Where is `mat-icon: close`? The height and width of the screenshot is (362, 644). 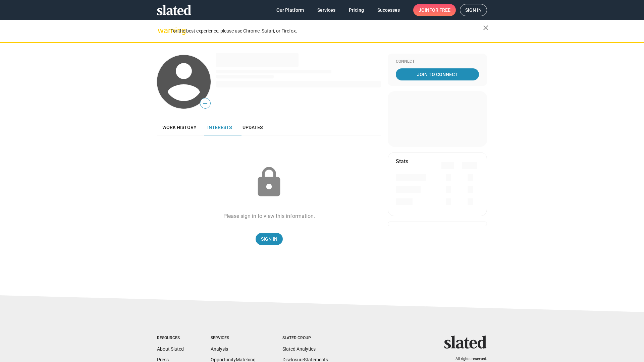 mat-icon: close is located at coordinates (485, 28).